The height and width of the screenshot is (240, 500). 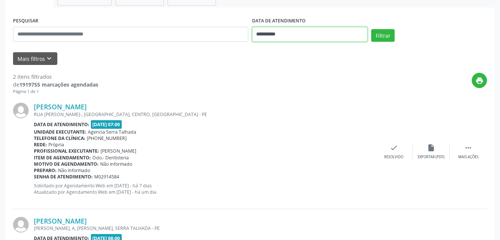 I want to click on b: Motivo de agendamento:, so click(x=66, y=164).